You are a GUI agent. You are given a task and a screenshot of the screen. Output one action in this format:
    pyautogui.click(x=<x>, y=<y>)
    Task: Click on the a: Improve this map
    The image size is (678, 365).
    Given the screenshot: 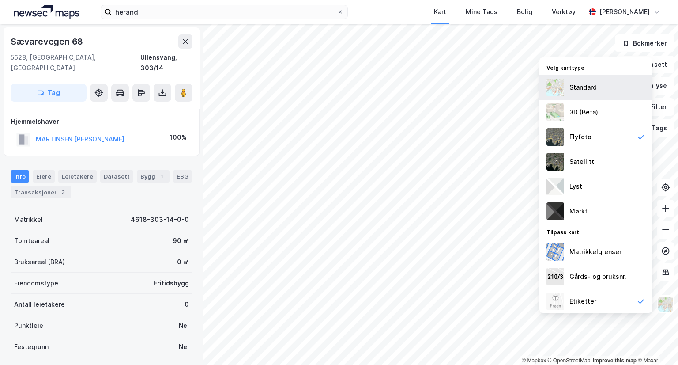 What is the action you would take?
    pyautogui.click(x=614, y=360)
    